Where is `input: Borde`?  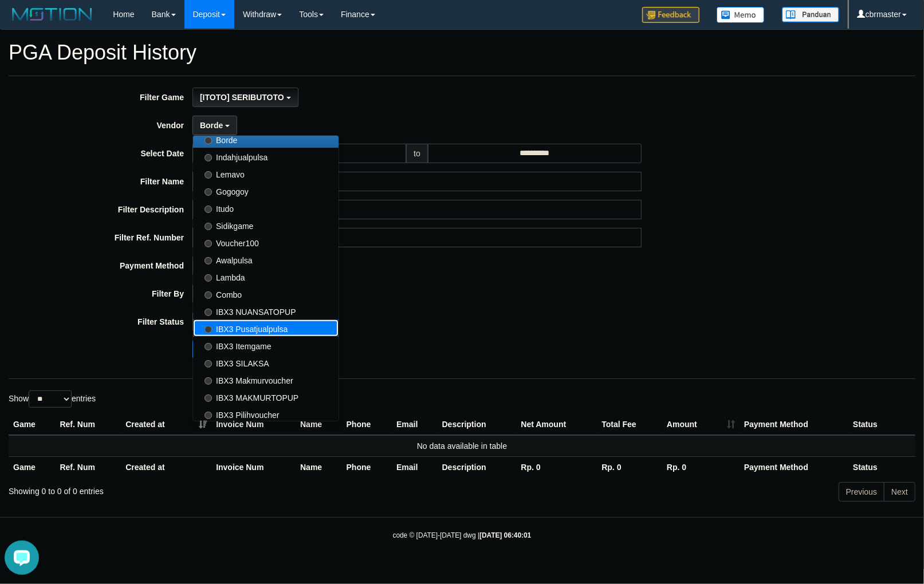
input: Borde is located at coordinates (208, 141).